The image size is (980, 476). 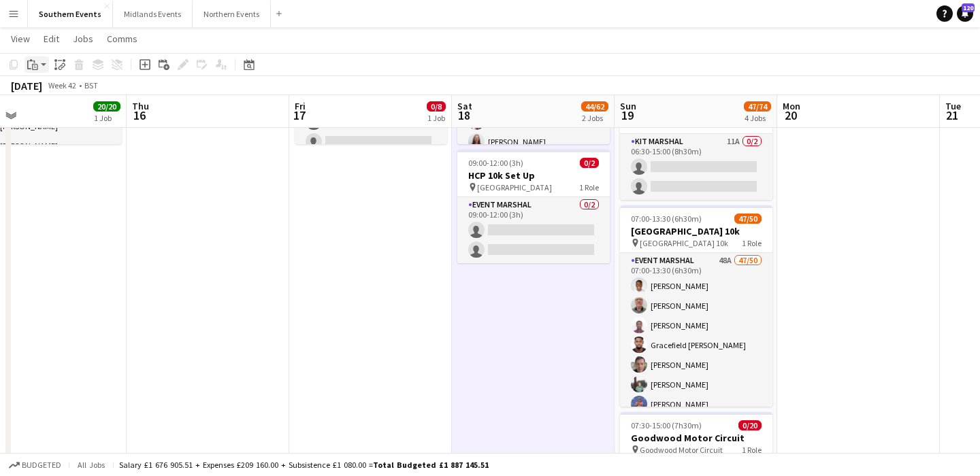 I want to click on span: Total Budgeted £1 887 145.51, so click(x=431, y=465).